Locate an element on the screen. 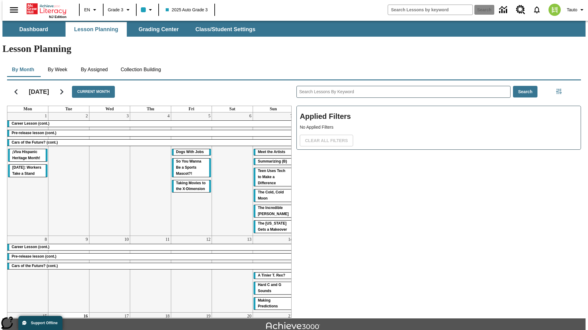  div: Meet the Artists is located at coordinates (273, 152).